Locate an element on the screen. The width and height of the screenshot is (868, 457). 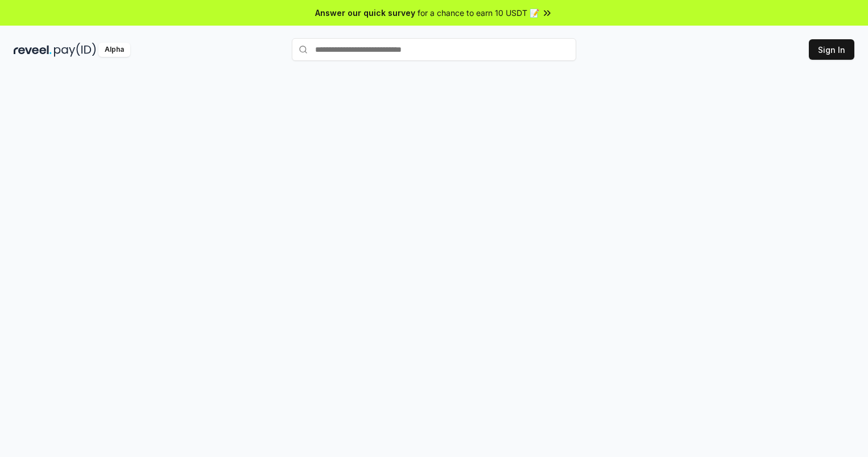
img: reveel_dark is located at coordinates (32, 49).